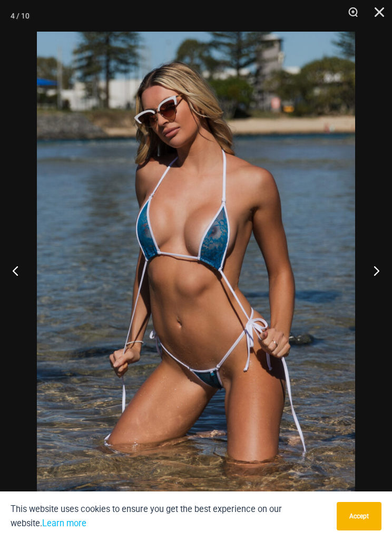  Describe the element at coordinates (372, 271) in the screenshot. I see `button: Next` at that location.